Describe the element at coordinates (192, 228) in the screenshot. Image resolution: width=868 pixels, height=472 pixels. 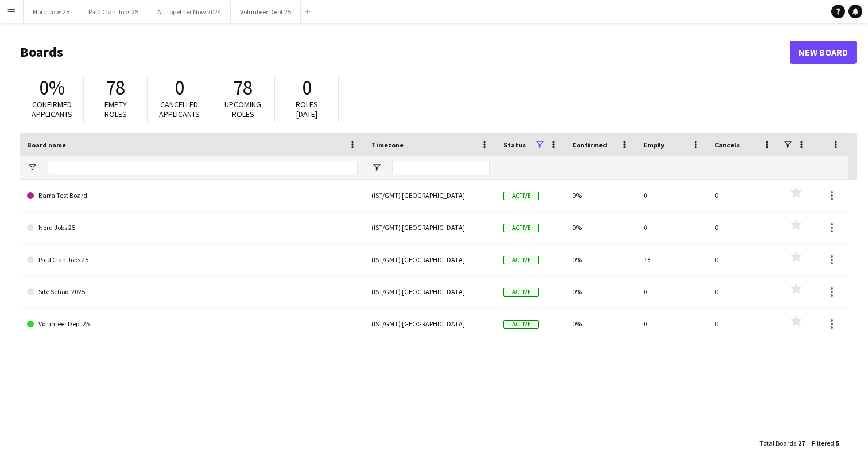
I see `a: Nord Jobs 25` at that location.